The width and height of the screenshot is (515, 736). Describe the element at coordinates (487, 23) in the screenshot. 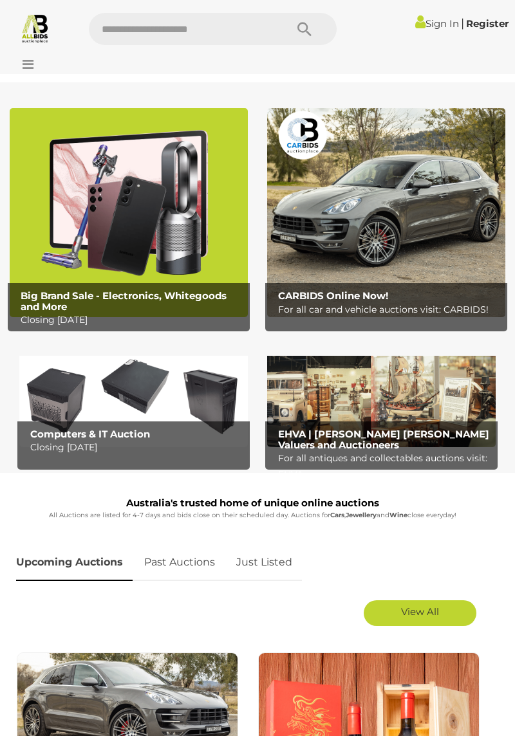

I see `a: Register` at that location.